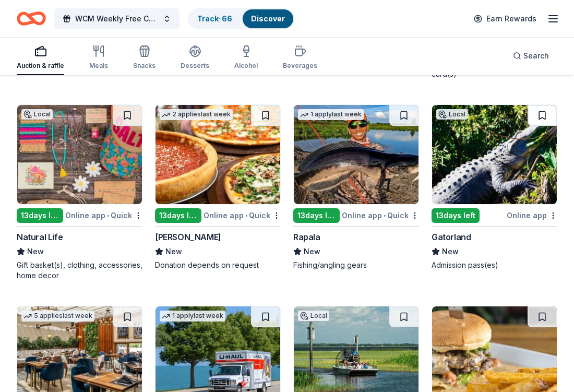 This screenshot has height=392, width=574. I want to click on a: Image for Natural LifeLocal13days leftOnline app•QuickNatural LifeNewGift basket(s), clothing, ac..., so click(79, 193).